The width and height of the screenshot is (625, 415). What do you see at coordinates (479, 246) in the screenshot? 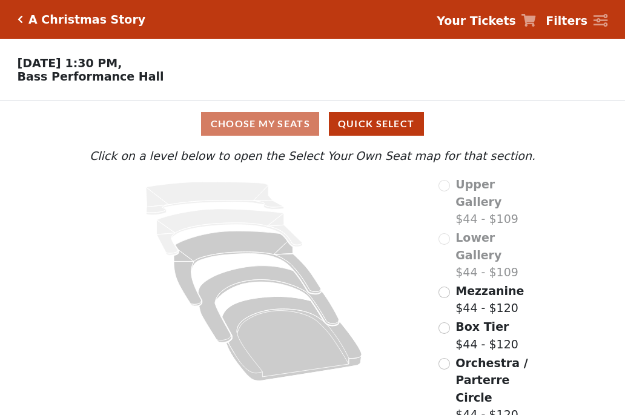
I see `span: Lower Gallery` at bounding box center [479, 246].